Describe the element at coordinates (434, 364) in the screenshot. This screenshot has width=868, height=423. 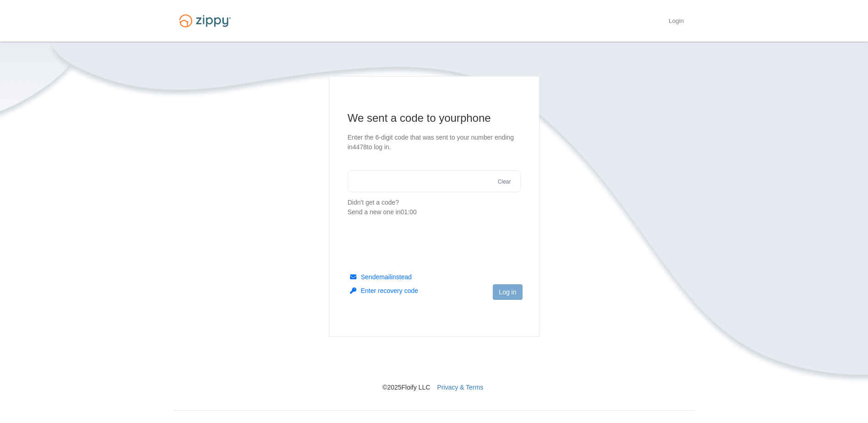
I see `nav: © 2025 Floify LLC` at that location.